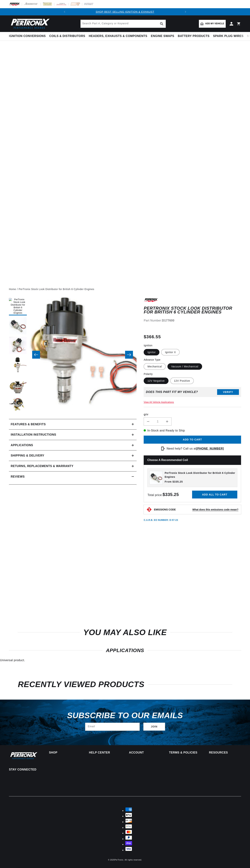  What do you see at coordinates (123, 24) in the screenshot?
I see `input: Search Part #, Category or Keyword` at bounding box center [123, 24].